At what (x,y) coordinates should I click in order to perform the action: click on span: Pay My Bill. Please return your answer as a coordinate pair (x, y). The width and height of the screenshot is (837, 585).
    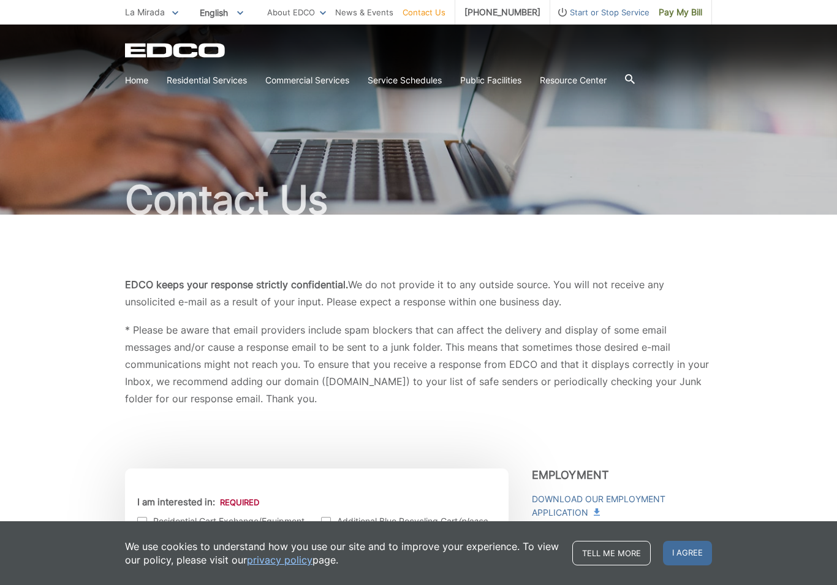
    Looking at the image, I should click on (680, 12).